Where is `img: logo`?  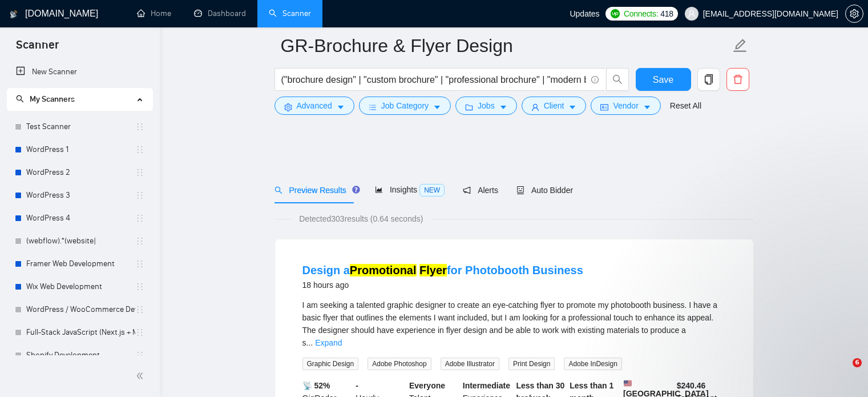
img: logo is located at coordinates (13, 14).